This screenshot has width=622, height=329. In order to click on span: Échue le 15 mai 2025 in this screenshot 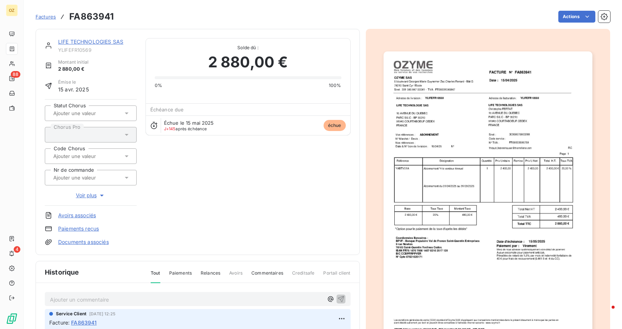, I will do `click(189, 123)`.